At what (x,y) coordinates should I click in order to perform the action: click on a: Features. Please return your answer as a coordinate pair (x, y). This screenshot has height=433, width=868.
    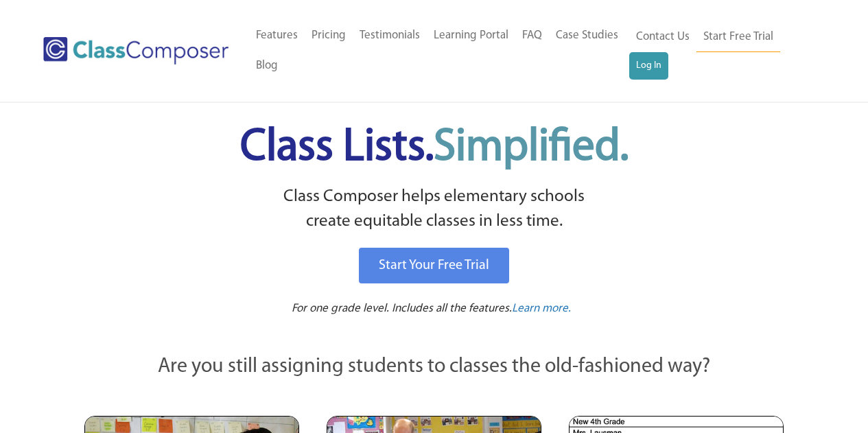
    Looking at the image, I should click on (276, 35).